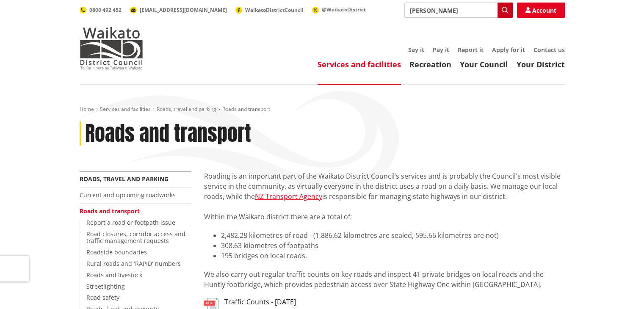 The height and width of the screenshot is (309, 644). What do you see at coordinates (117, 252) in the screenshot?
I see `a: Roadside boundaries` at bounding box center [117, 252].